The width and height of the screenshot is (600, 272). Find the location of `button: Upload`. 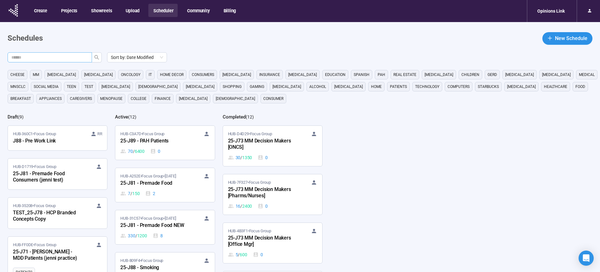

button: Upload is located at coordinates (132, 10).